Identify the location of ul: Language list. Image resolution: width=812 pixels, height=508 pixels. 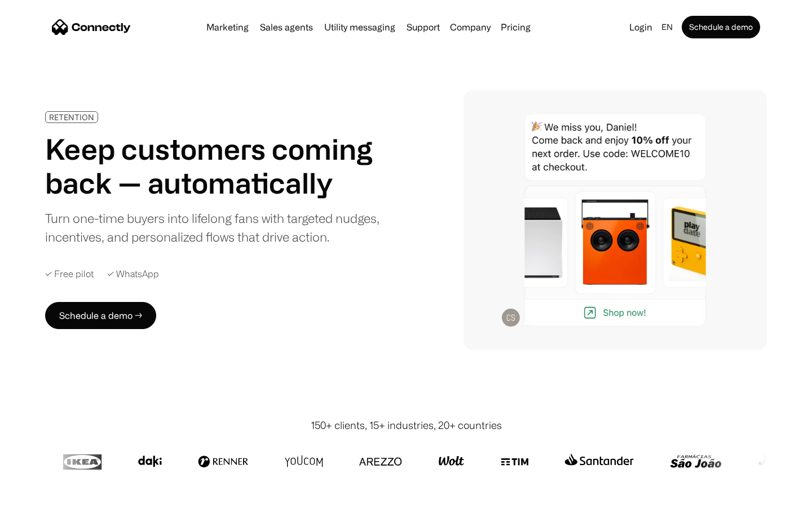
(45, 496).